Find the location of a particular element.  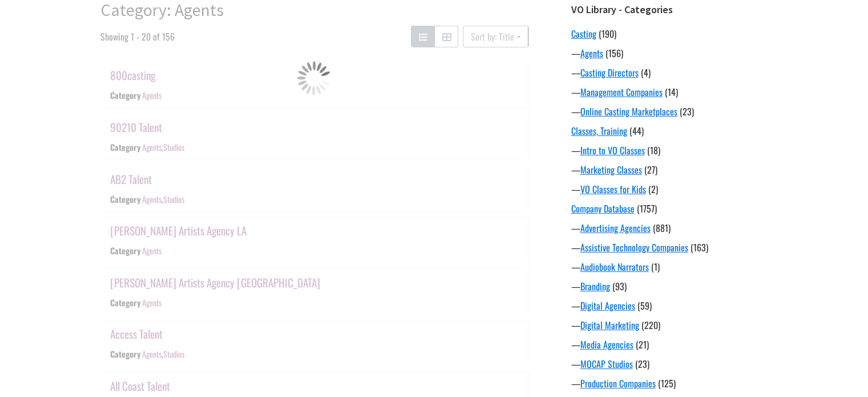

a: Classes, Training is located at coordinates (599, 131).